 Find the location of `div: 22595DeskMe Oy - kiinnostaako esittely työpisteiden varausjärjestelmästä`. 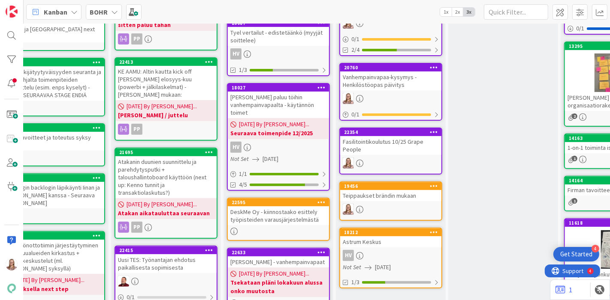

div: 22595DeskMe Oy - kiinnostaako esittely työpisteiden varausjärjestelmästä is located at coordinates (278, 212).